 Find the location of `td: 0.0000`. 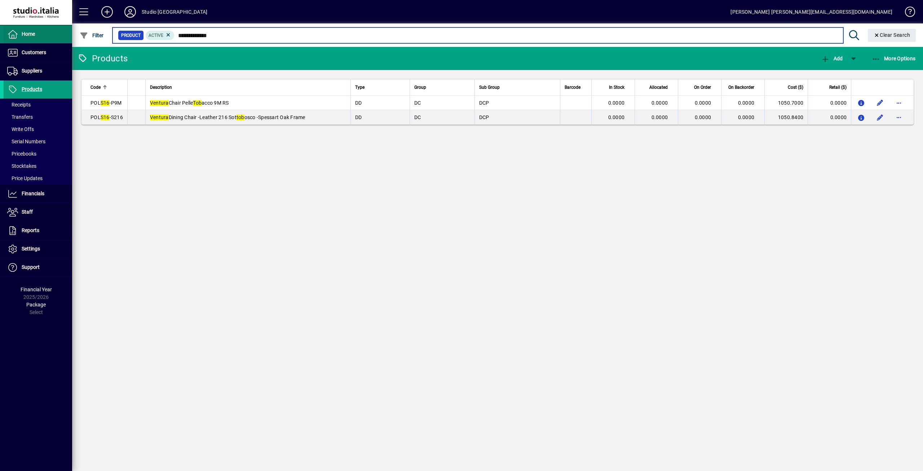

td: 0.0000 is located at coordinates (829, 103).